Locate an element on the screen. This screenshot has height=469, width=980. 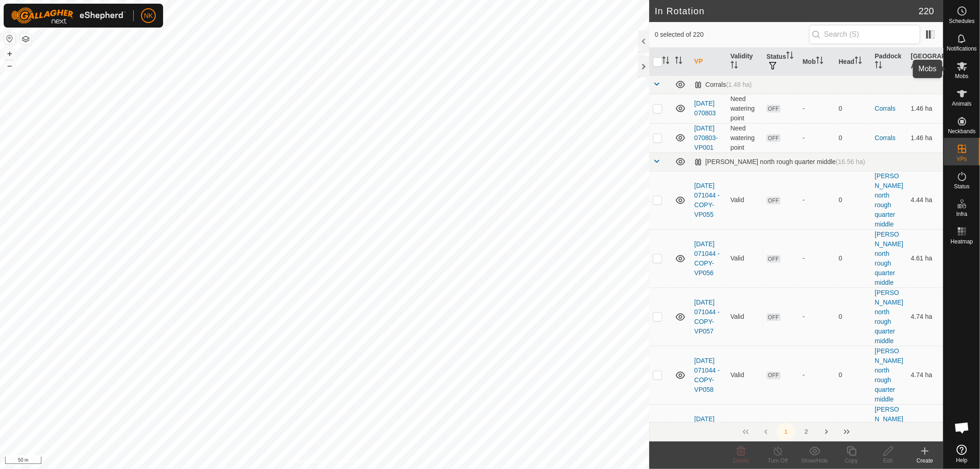
span: Heatmap is located at coordinates (962, 241).